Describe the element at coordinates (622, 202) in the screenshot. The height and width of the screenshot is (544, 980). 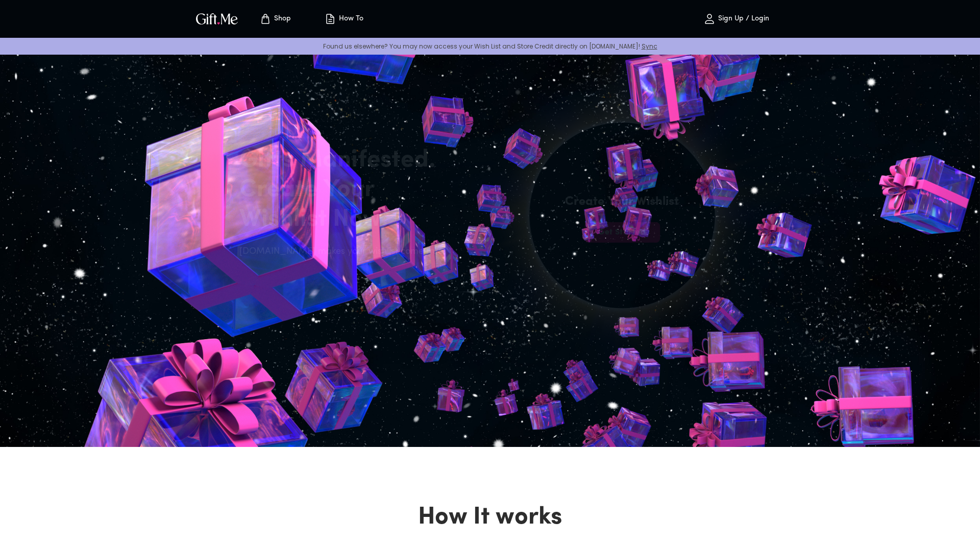
I see `h4: Create Your Wishlist` at that location.